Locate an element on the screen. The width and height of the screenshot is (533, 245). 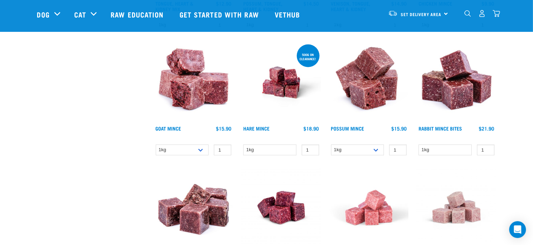
img: van-moving.png is located at coordinates (393, 13).